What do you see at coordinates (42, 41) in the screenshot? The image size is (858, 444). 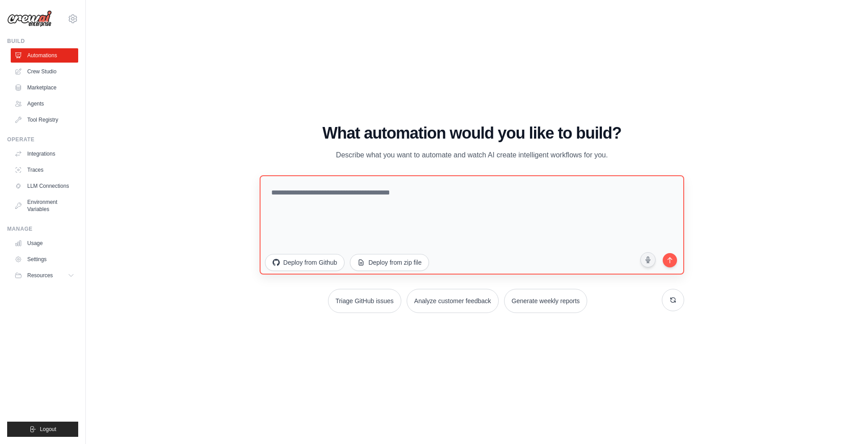 I see `div: Build` at bounding box center [42, 41].